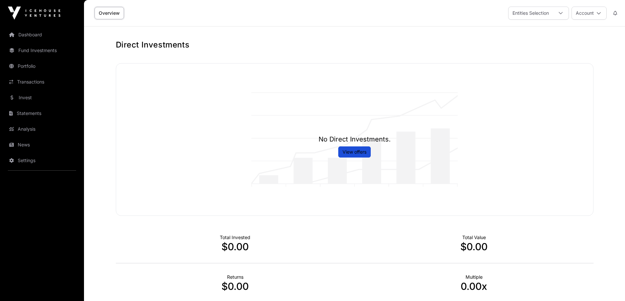 Image resolution: width=625 pixels, height=301 pixels. What do you see at coordinates (42, 113) in the screenshot?
I see `a: Statements` at bounding box center [42, 113].